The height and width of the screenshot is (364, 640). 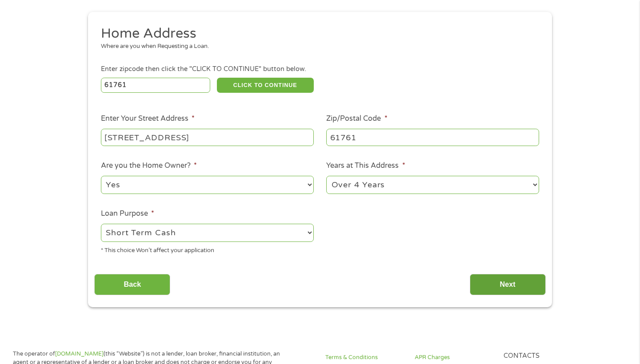 What do you see at coordinates (357, 118) in the screenshot?
I see `label: Zip/Postal Code` at bounding box center [357, 118].